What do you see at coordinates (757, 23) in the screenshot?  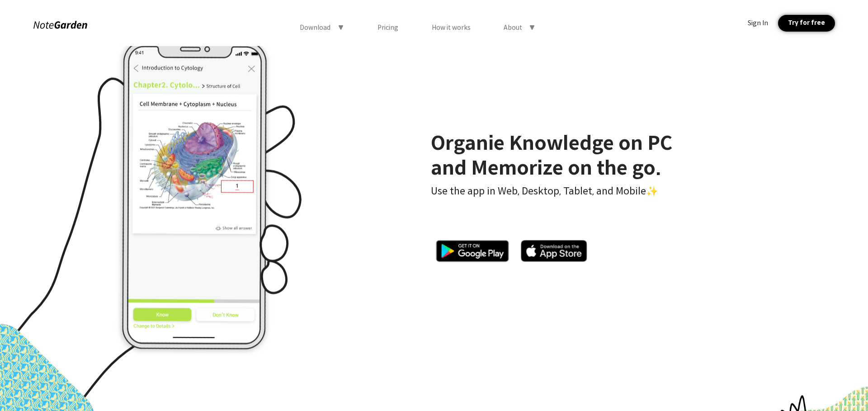 I see `div: Sign In` at bounding box center [757, 23].